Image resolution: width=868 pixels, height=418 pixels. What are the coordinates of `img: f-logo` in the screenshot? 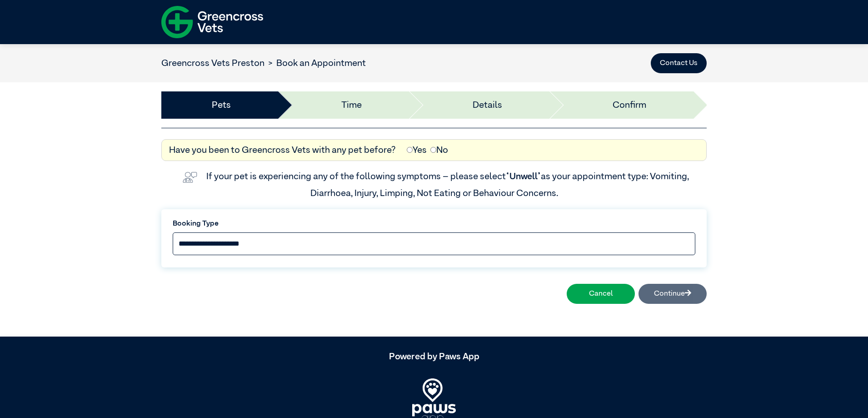 It's located at (212, 22).